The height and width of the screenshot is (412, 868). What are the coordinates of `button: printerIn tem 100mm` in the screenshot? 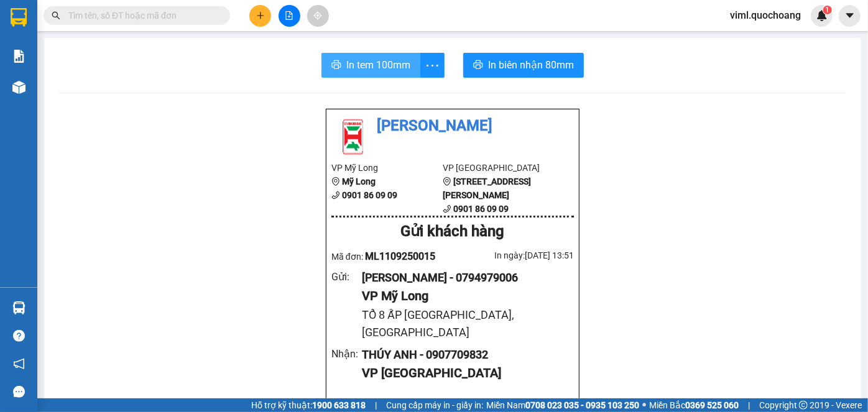 It's located at (370, 65).